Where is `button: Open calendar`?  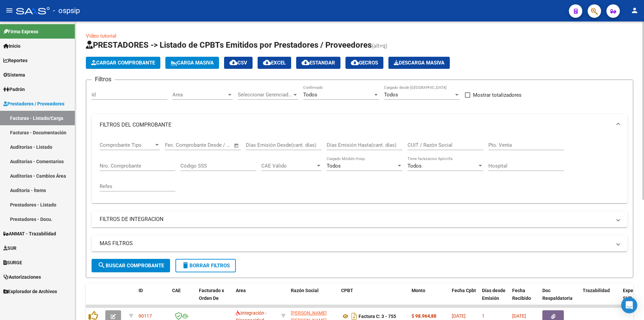
button: Open calendar is located at coordinates (236, 146).